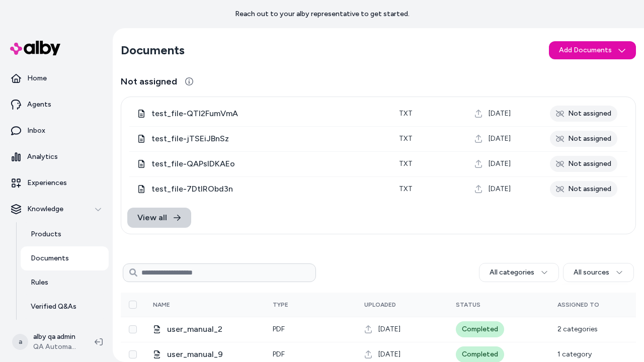 The height and width of the screenshot is (362, 644). I want to click on span: test_file-jTSEiJBnSz, so click(267, 139).